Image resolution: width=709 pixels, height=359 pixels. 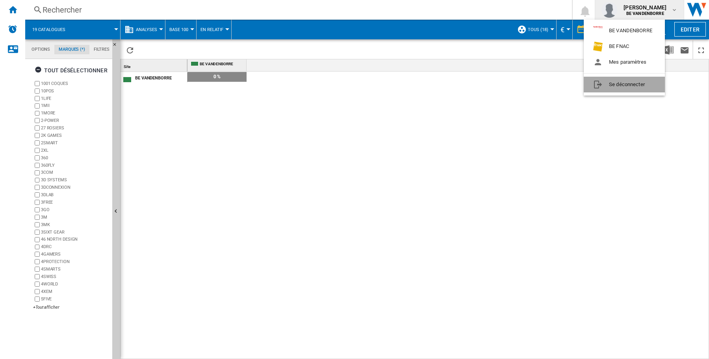 I want to click on button: Mes paramètres, so click(x=624, y=62).